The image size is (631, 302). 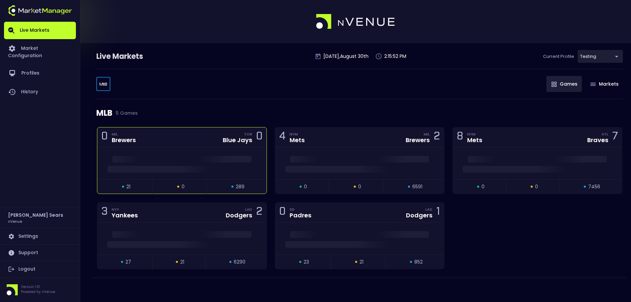 What do you see at coordinates (248, 134) in the screenshot?
I see `div: TOR` at bounding box center [248, 134].